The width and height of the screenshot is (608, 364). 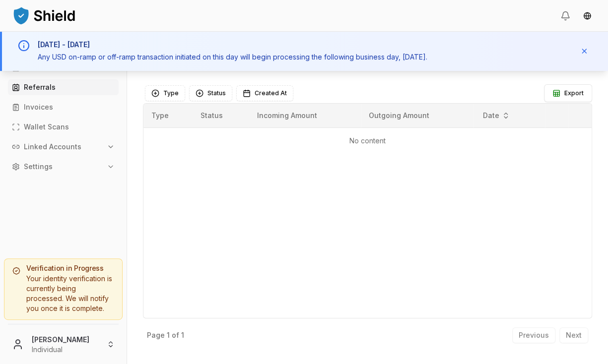 I want to click on p: Page, so click(x=156, y=336).